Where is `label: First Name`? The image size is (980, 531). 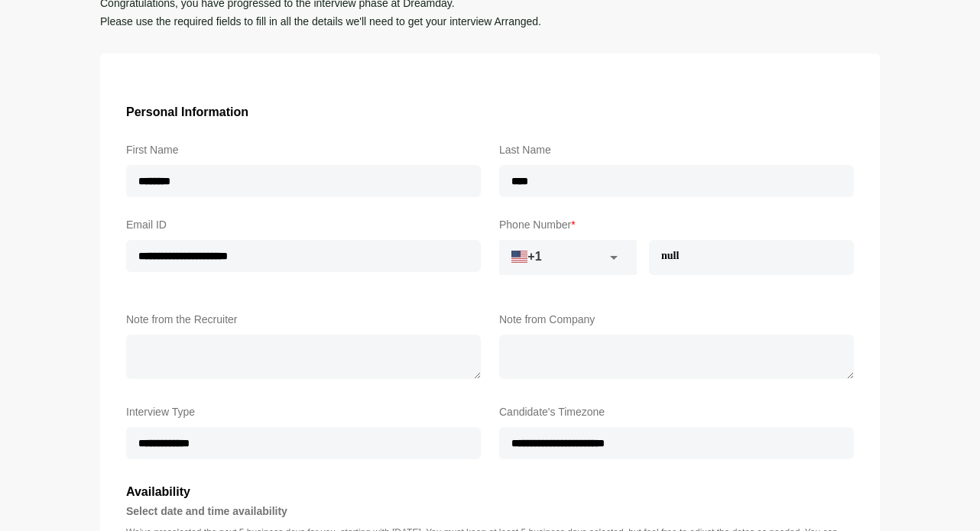 label: First Name is located at coordinates (304, 149).